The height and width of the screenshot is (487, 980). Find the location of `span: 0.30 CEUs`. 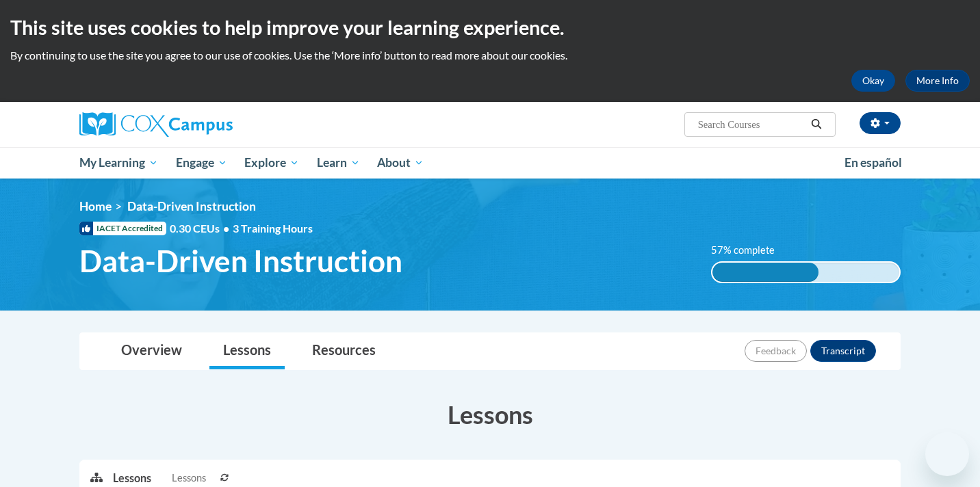

span: 0.30 CEUs is located at coordinates (201, 229).